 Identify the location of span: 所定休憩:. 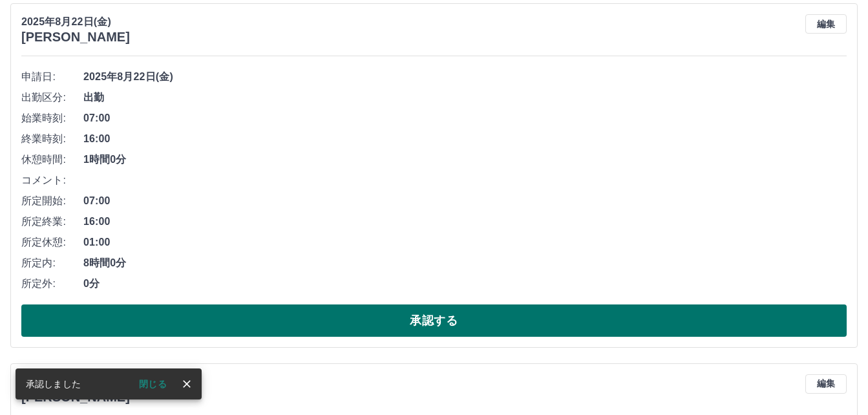
(53, 243).